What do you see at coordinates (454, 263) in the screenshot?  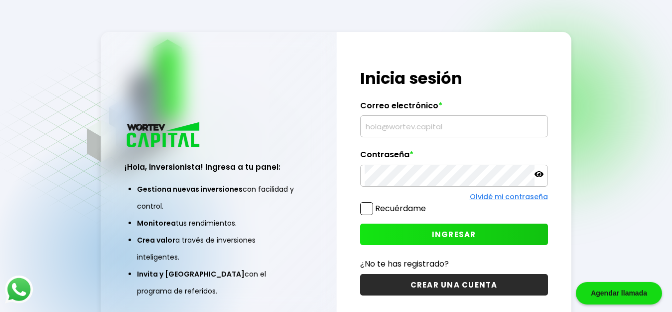 I see `p: ¿No te has registrado?` at bounding box center [454, 263].